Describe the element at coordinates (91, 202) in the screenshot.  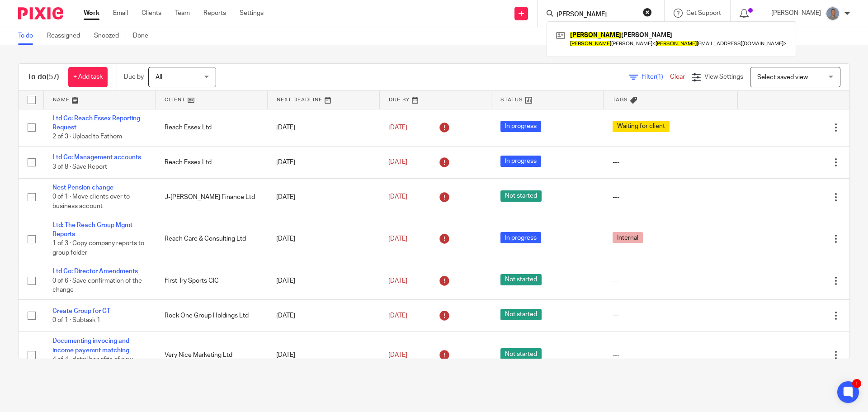
I see `span: 0 of 1 · Move clients over to business account` at that location.